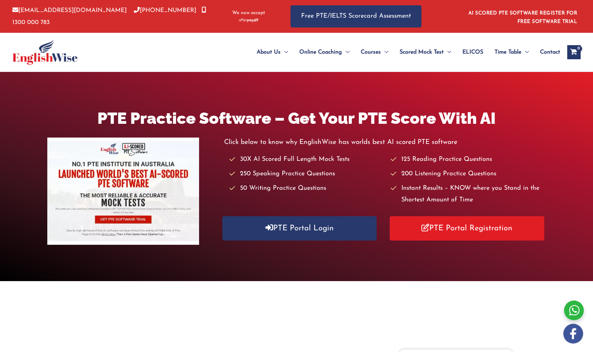  What do you see at coordinates (468, 195) in the screenshot?
I see `li: Instant Results – KNOW where you Stand in the Shortest Amount of Time` at bounding box center [468, 195].